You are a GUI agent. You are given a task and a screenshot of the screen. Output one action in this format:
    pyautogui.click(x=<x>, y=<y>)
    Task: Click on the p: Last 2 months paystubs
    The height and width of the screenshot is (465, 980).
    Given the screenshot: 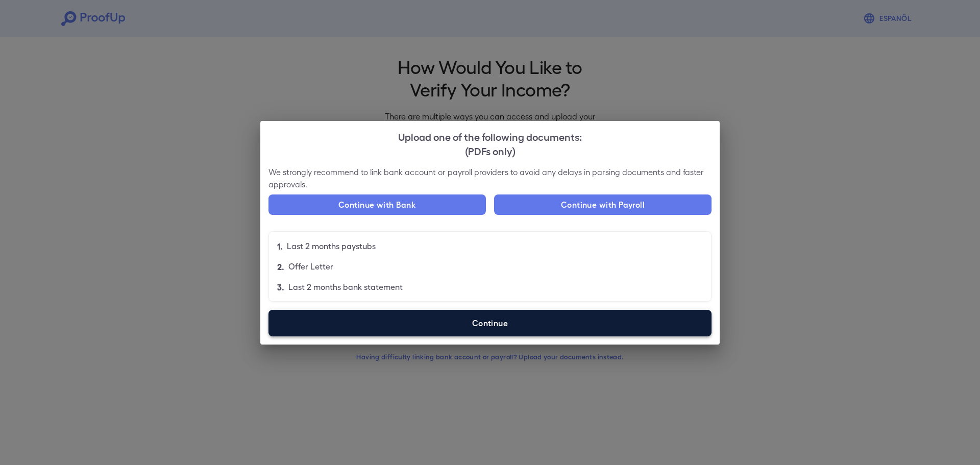 What is the action you would take?
    pyautogui.click(x=331, y=246)
    